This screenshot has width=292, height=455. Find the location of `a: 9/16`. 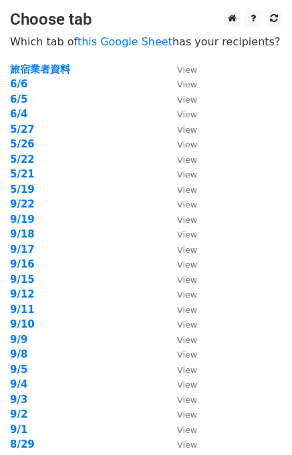

a: 9/16 is located at coordinates (22, 264).